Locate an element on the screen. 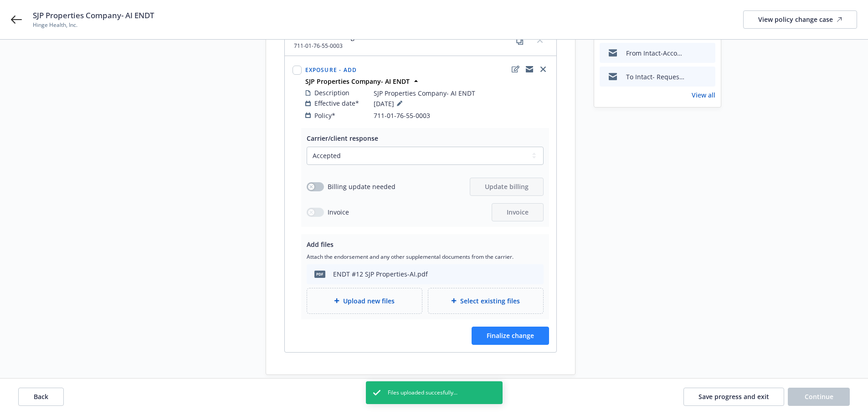  span: Update billing is located at coordinates (507, 186).